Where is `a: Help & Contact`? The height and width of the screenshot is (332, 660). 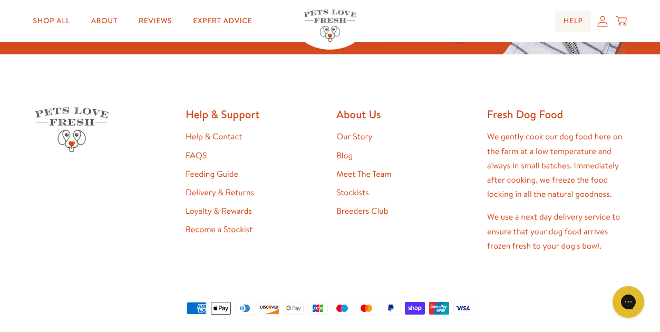
a: Help & Contact is located at coordinates (213, 137).